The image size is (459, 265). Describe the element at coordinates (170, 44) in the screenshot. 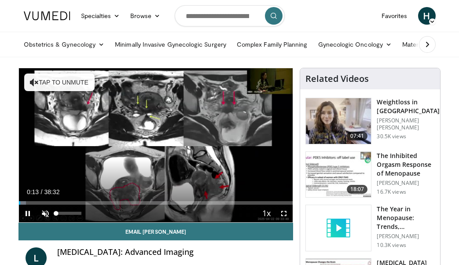

I see `a: Minimally Invasive Gynecologic Surgery` at that location.